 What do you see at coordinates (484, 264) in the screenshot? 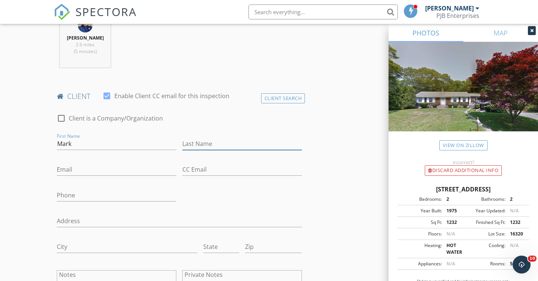
I see `div: Rooms:` at bounding box center [484, 264].